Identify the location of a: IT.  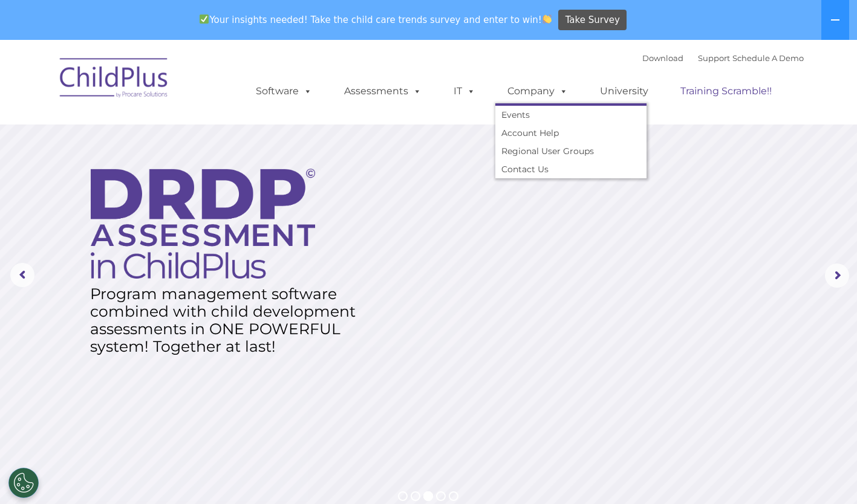
(464, 91).